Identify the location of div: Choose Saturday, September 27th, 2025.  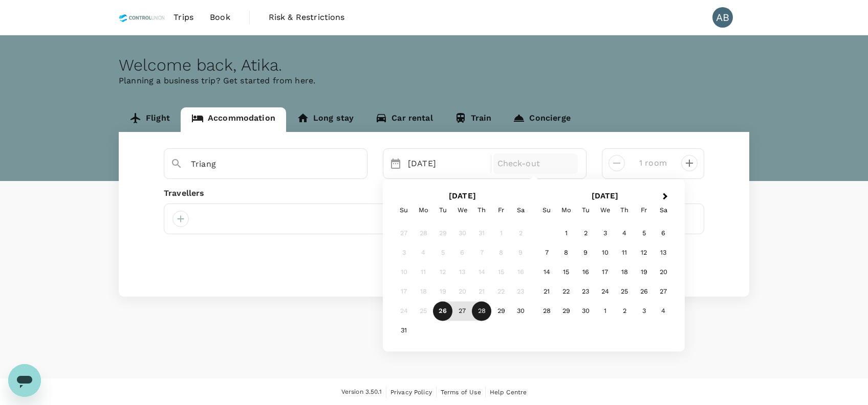
(663, 291).